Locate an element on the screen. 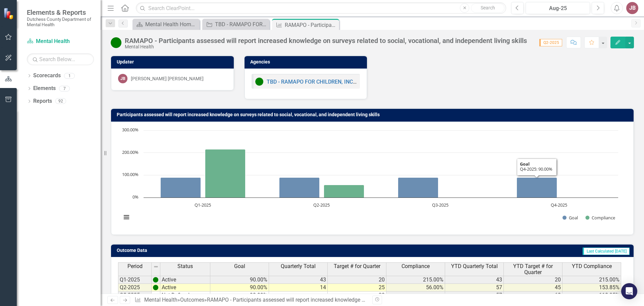 The image size is (644, 306). button: View chart menu, Chart is located at coordinates (127, 217).